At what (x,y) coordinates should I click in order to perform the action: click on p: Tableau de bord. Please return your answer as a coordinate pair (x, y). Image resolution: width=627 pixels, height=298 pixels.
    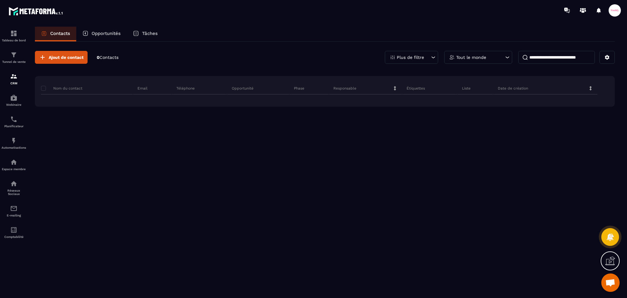
    Looking at the image, I should click on (14, 40).